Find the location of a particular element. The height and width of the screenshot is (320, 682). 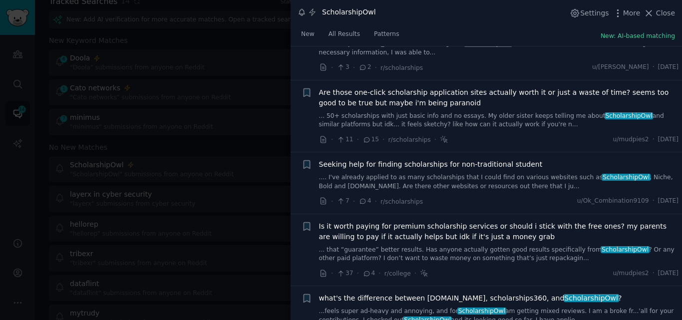

span: 3 is located at coordinates (342, 67).